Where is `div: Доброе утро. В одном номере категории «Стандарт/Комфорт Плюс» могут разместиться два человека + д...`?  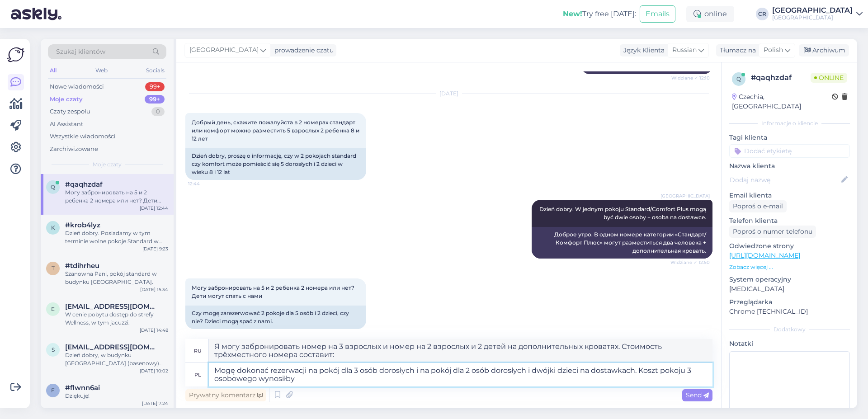
div: Доброе утро. В одном номере категории «Стандарт/Комфорт Плюс» могут разместиться два человека + д... is located at coordinates (622, 243).